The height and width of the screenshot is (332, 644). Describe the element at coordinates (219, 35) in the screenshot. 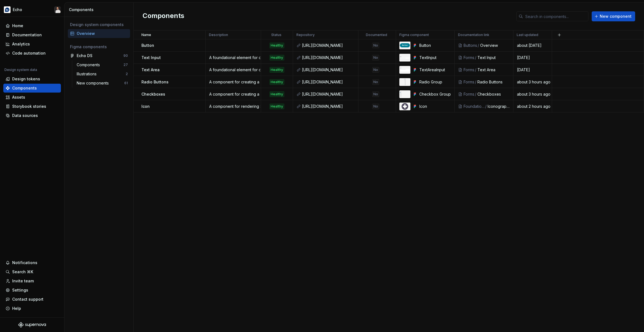

I see `p: Description` at that location.